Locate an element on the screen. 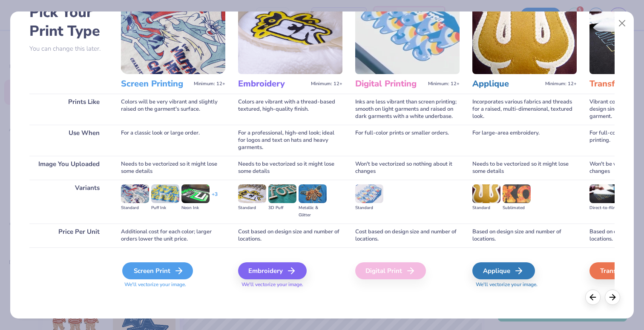  div: Variants is located at coordinates (68, 201).